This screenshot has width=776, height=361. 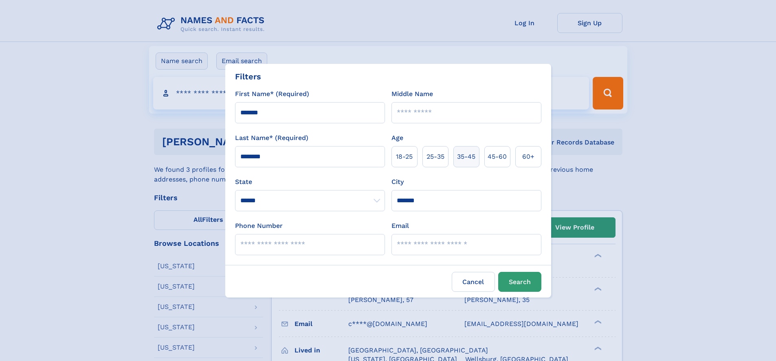 What do you see at coordinates (528, 157) in the screenshot?
I see `span: 60+` at bounding box center [528, 157].